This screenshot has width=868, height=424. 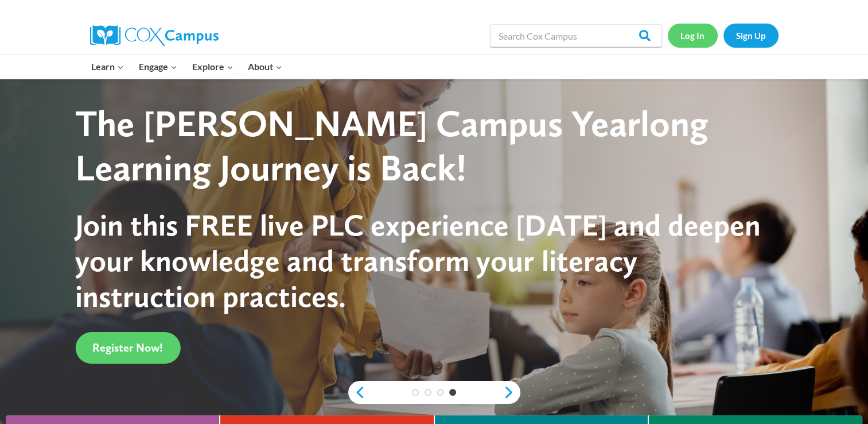 What do you see at coordinates (512, 392) in the screenshot?
I see `a: next` at bounding box center [512, 392].